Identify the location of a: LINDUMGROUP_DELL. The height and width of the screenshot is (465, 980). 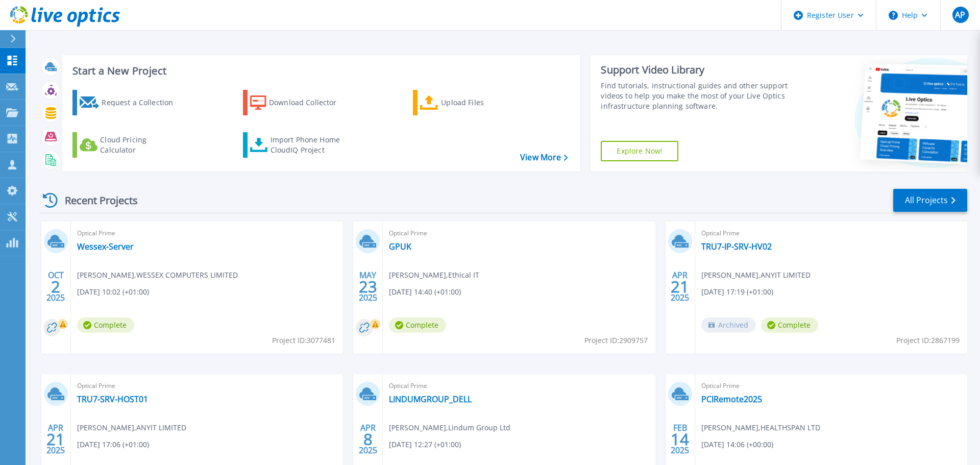
(431, 399).